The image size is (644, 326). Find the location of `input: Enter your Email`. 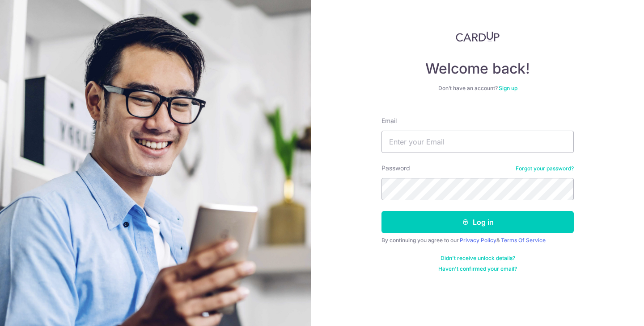

input: Enter your Email is located at coordinates (477, 142).